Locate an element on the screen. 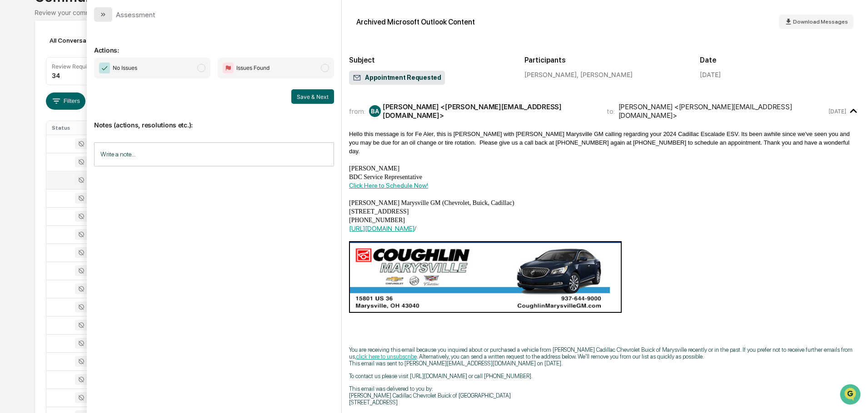  h2: Participants is located at coordinates (605, 60).